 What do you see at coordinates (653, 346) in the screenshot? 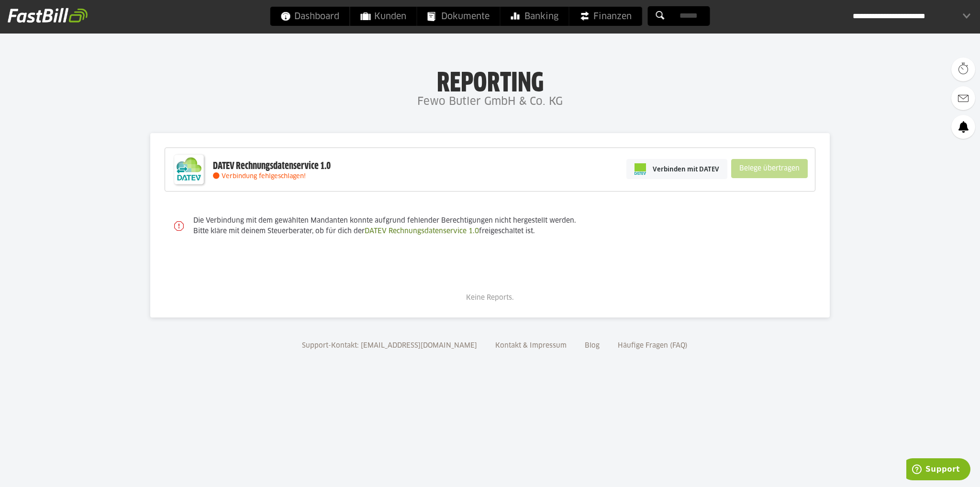
I see `a: Häufige Fragen (FAQ)` at bounding box center [653, 346].